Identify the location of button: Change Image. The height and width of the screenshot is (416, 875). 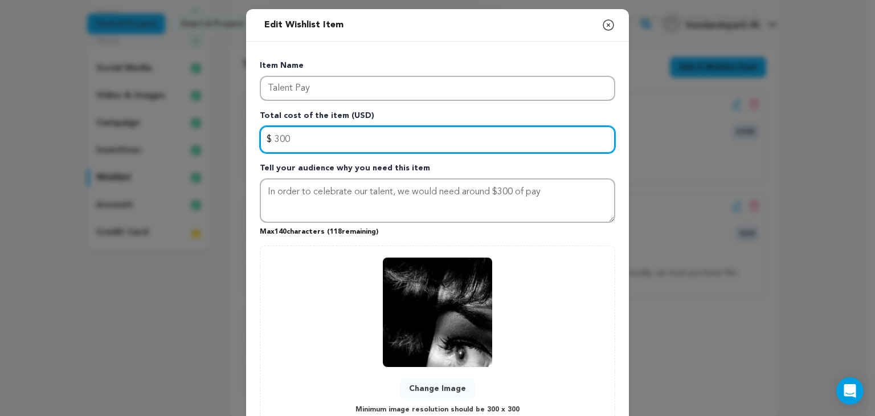
(438, 389).